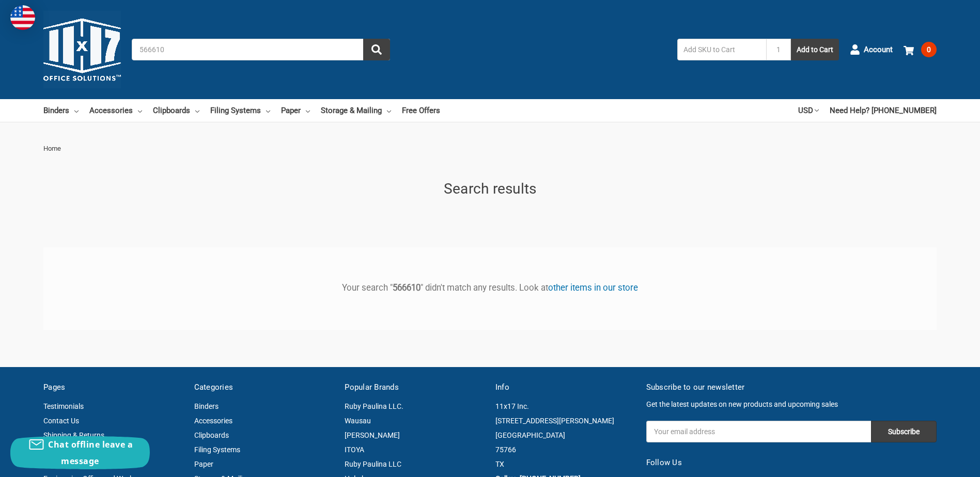 The height and width of the screenshot is (477, 980). I want to click on a: Ruby Paulina LLC, so click(373, 464).